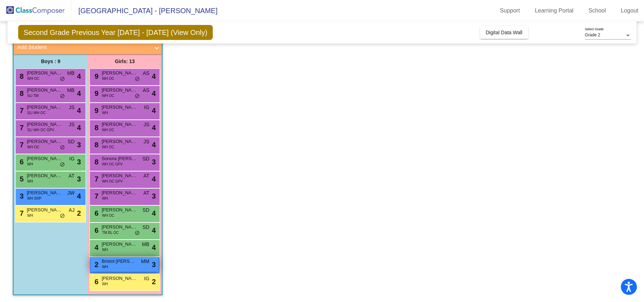 The image size is (644, 302). Describe the element at coordinates (504, 33) in the screenshot. I see `button: Digital Data Wall` at that location.